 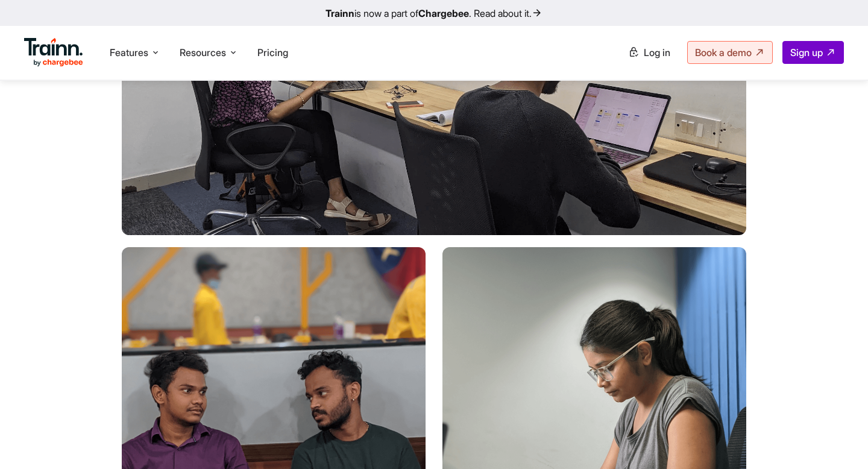 What do you see at coordinates (730, 53) in the screenshot?
I see `a: Book a demo` at bounding box center [730, 53].